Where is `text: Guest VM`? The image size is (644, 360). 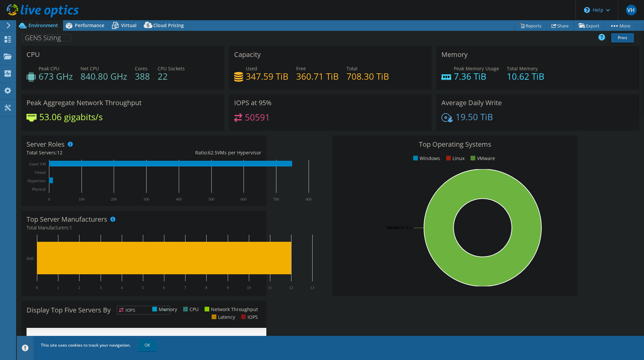
text: Guest VM is located at coordinates (38, 164).